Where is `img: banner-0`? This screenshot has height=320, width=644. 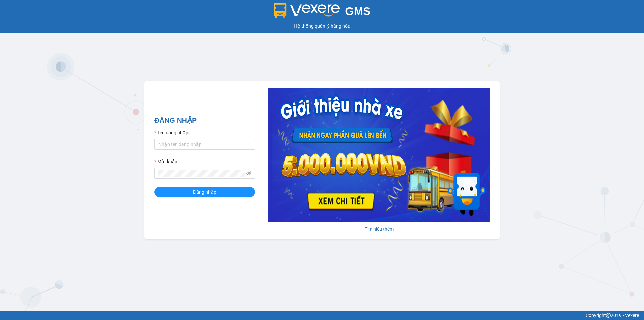
img: banner-0 is located at coordinates (379, 155).